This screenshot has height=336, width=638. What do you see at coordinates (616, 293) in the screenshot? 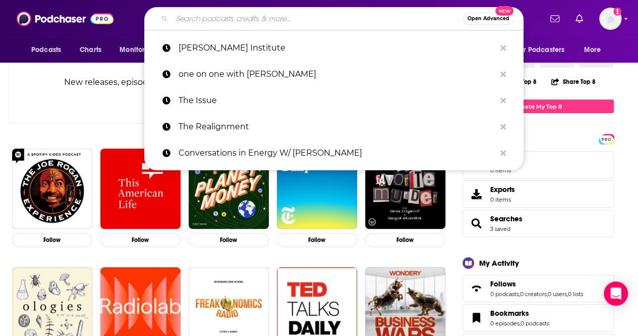
I see `div: Open Intercom Messenger` at bounding box center [616, 293].